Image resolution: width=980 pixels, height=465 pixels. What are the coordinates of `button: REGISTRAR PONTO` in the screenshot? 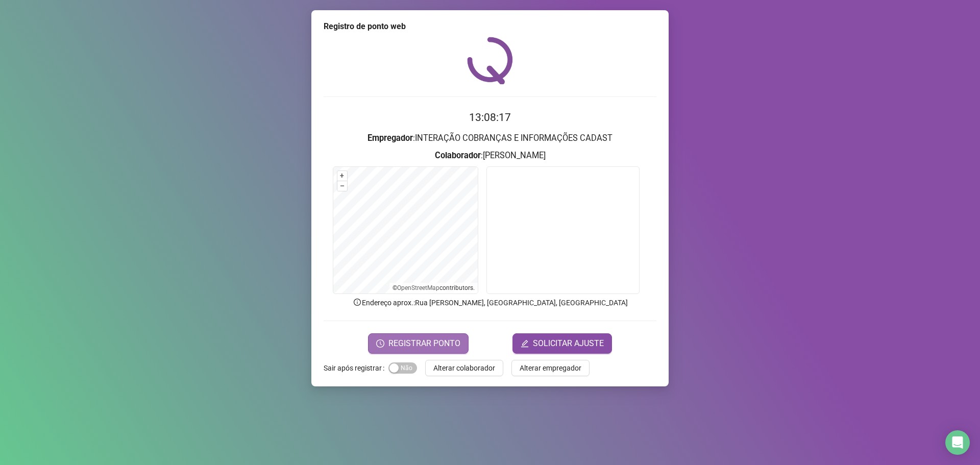 It's located at (418, 343).